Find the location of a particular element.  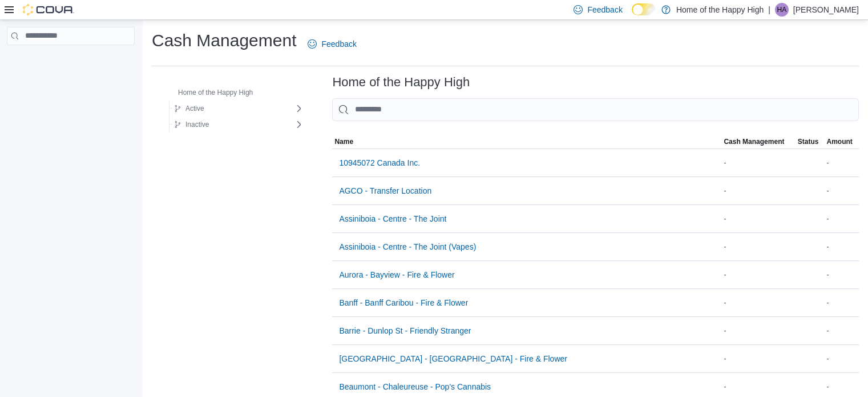

button: Active is located at coordinates (189, 109).